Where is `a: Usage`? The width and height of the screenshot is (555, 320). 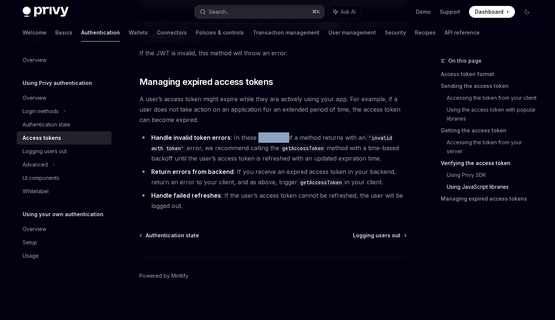
a: Usage is located at coordinates (64, 256).